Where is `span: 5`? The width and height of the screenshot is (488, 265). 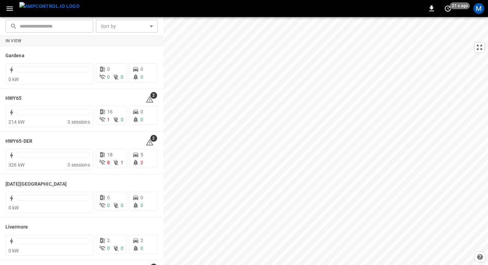
span: 5 is located at coordinates (142, 154).